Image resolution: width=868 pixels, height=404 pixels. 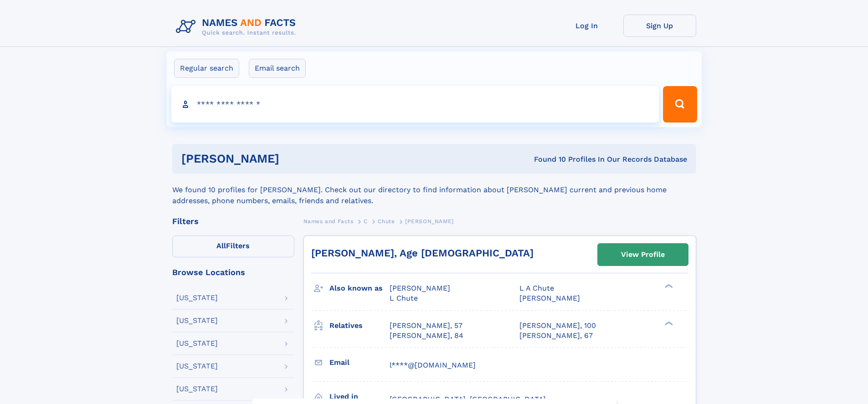 I want to click on h3: Relatives, so click(x=359, y=326).